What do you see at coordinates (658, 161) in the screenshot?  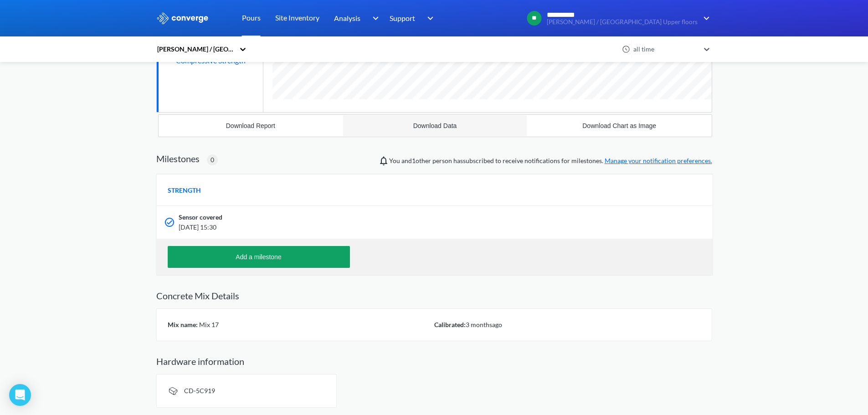 I see `a: Manage your notification preferences.` at bounding box center [658, 161].